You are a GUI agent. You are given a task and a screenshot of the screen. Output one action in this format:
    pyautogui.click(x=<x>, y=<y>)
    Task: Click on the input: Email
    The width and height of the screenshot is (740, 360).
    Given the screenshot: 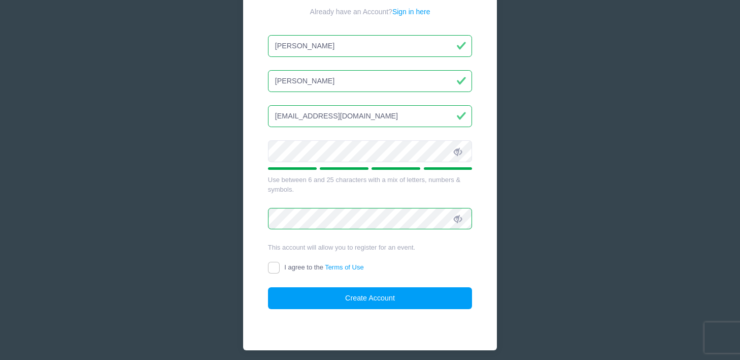 What is the action you would take?
    pyautogui.click(x=370, y=116)
    